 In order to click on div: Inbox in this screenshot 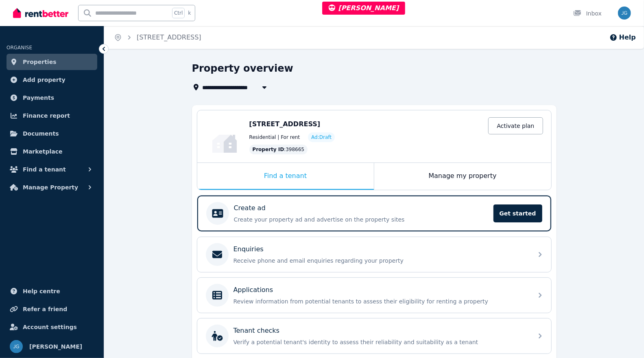, I will do `click(588, 14)`.